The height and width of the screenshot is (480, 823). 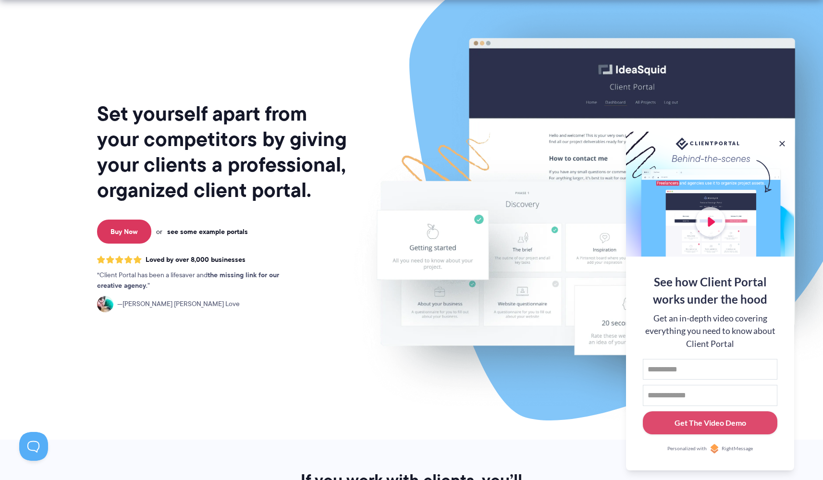 What do you see at coordinates (223, 152) in the screenshot?
I see `h1: Set yourself apart from your competitors by giving your clients a professional, organized client ...` at bounding box center [223, 152].